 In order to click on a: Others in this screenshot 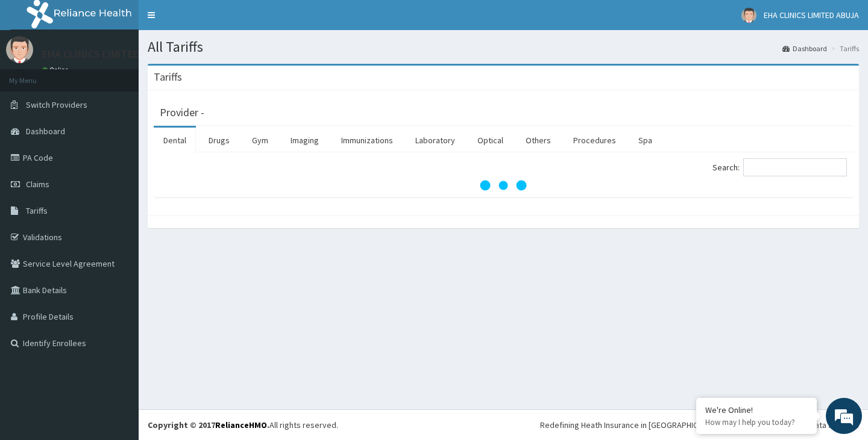, I will do `click(538, 140)`.